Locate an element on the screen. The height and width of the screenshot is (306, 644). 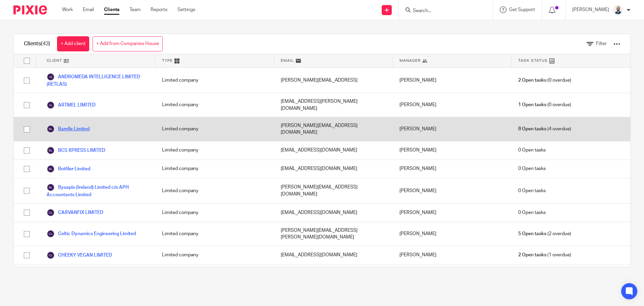
span: Get Support is located at coordinates (522, 10).